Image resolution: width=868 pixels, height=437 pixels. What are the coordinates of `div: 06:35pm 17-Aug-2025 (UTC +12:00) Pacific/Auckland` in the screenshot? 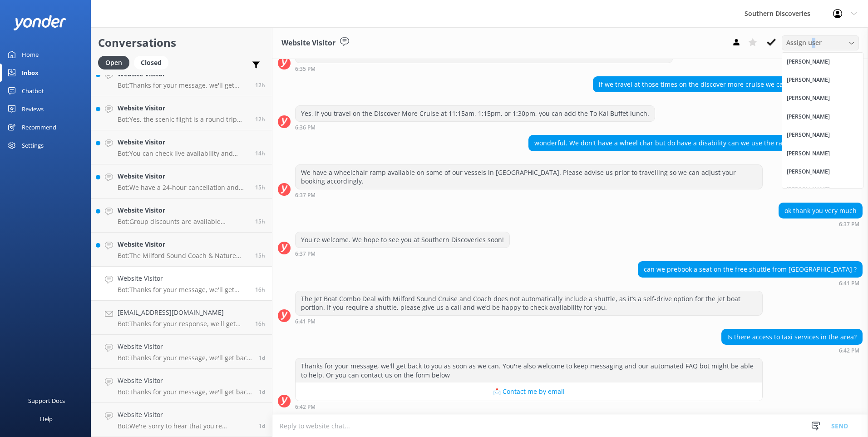 It's located at (484, 68).